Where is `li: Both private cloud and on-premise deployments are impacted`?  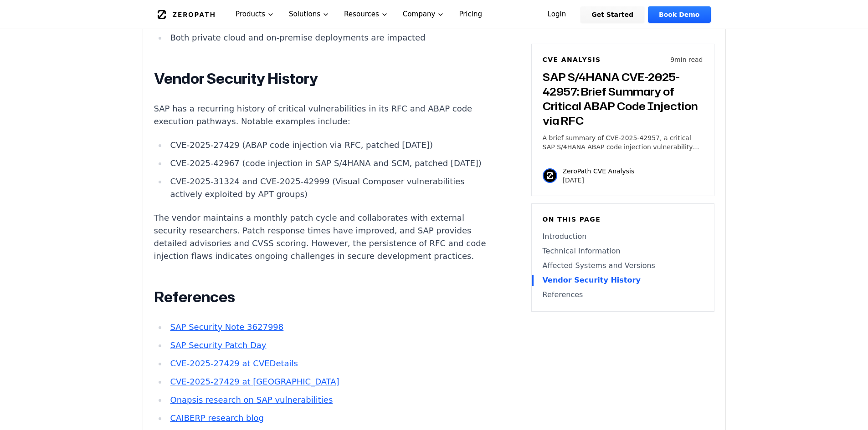
li: Both private cloud and on-premise deployments are impacted is located at coordinates (330, 38).